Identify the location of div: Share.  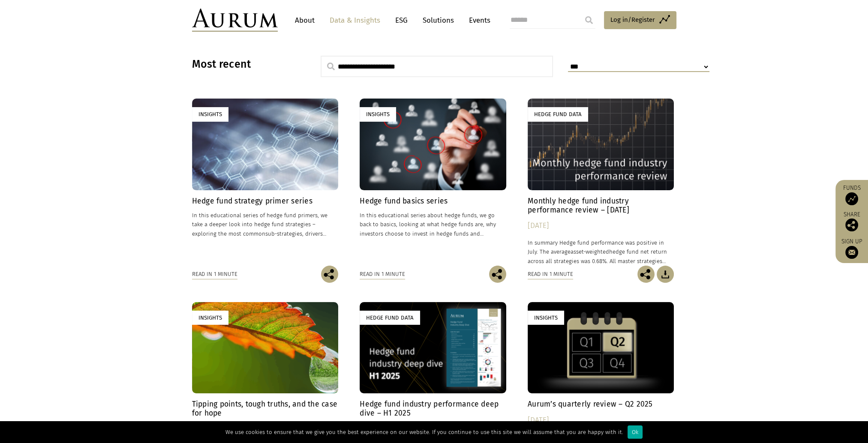
(851, 222).